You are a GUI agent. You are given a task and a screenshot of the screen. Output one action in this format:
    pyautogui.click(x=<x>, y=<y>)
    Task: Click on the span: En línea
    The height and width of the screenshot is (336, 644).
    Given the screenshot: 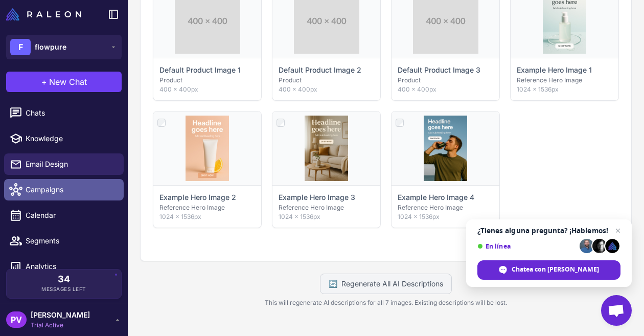 What is the action you would take?
    pyautogui.click(x=526, y=246)
    